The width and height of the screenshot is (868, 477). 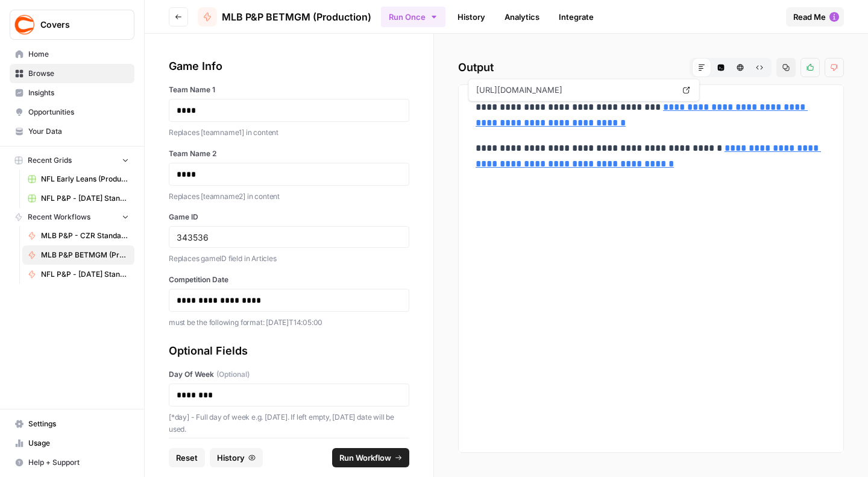 I want to click on a: Browse, so click(x=72, y=73).